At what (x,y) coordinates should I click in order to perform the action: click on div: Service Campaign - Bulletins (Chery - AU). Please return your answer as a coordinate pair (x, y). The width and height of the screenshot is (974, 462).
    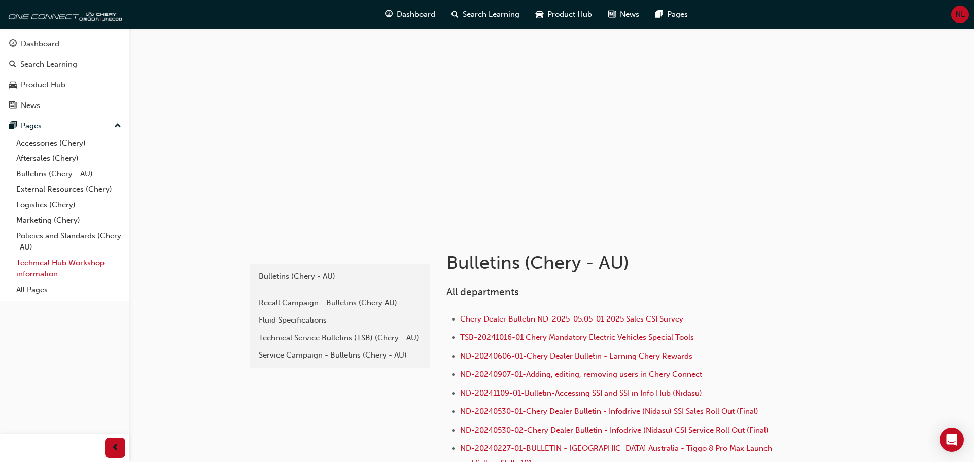
    Looking at the image, I should click on (340, 355).